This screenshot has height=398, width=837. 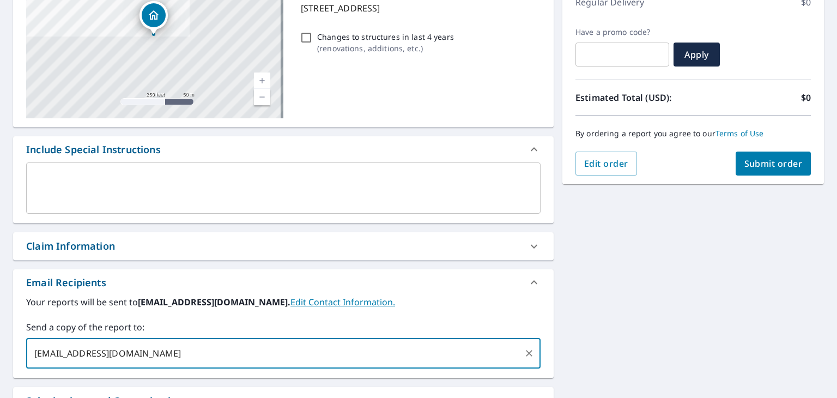 I want to click on a: EditContactInfo, so click(x=343, y=302).